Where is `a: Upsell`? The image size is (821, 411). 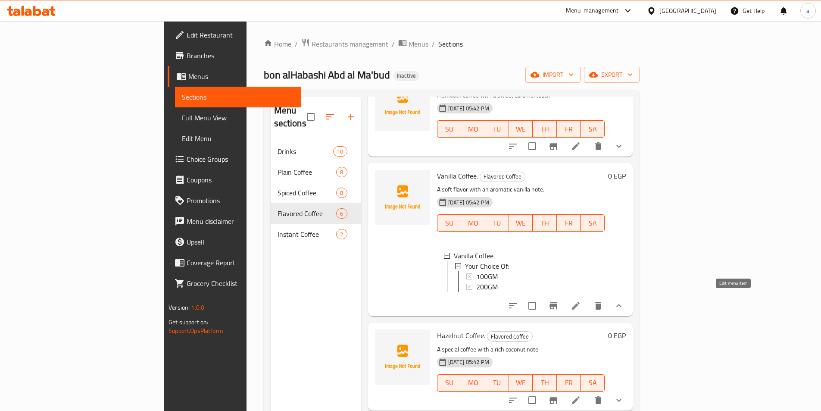
a: Upsell is located at coordinates (234, 242).